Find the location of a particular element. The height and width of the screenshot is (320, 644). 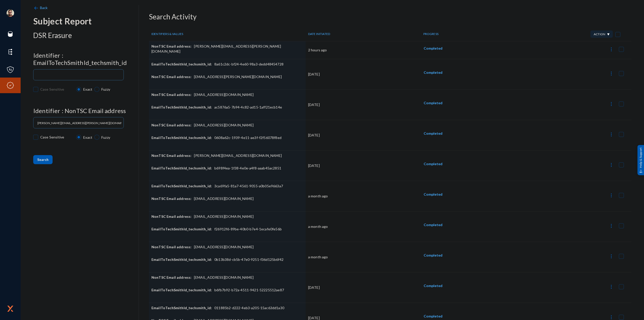

h4: Identifier : NonTSC Email address is located at coordinates (85, 111).